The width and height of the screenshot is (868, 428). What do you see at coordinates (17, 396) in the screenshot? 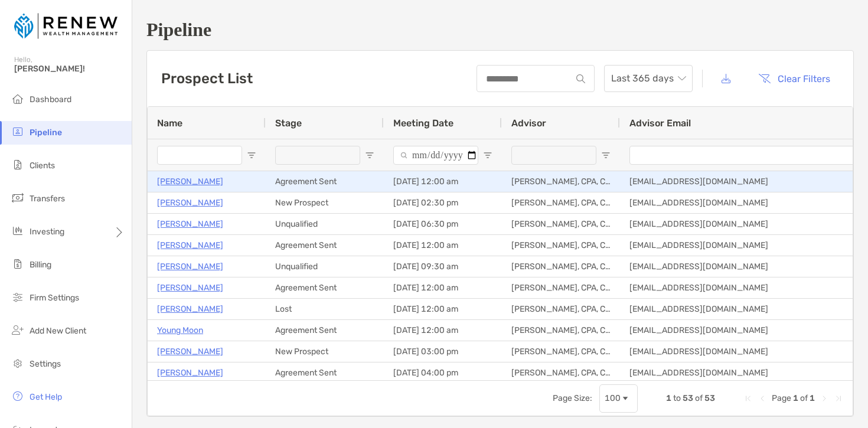
I see `img: get-help icon` at bounding box center [17, 396].